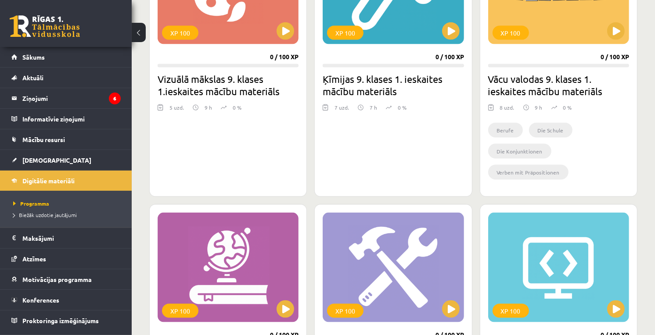 Image resolution: width=655 pixels, height=335 pixels. I want to click on a: Atzīmes, so click(66, 259).